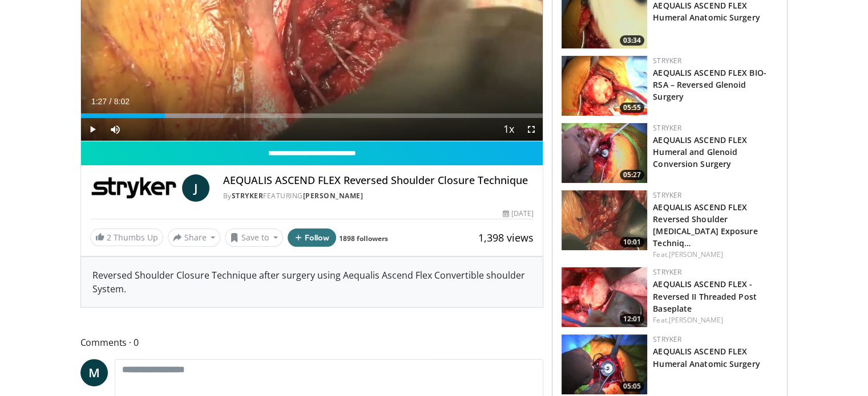 The height and width of the screenshot is (396, 868). I want to click on span: Comments 0, so click(312, 343).